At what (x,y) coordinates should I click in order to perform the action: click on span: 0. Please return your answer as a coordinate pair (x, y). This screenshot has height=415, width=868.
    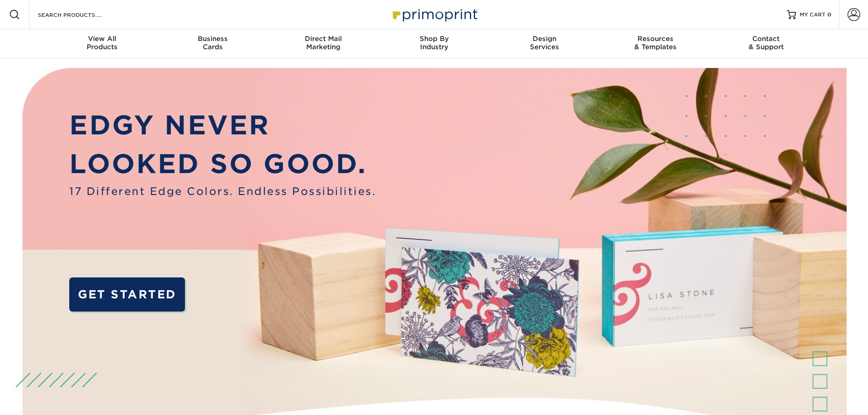
    Looking at the image, I should click on (829, 14).